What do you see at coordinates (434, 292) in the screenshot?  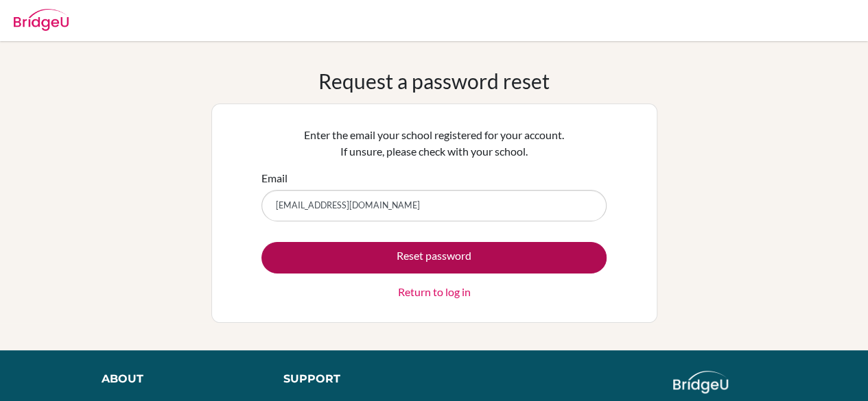 I see `a: Return to log in` at bounding box center [434, 292].